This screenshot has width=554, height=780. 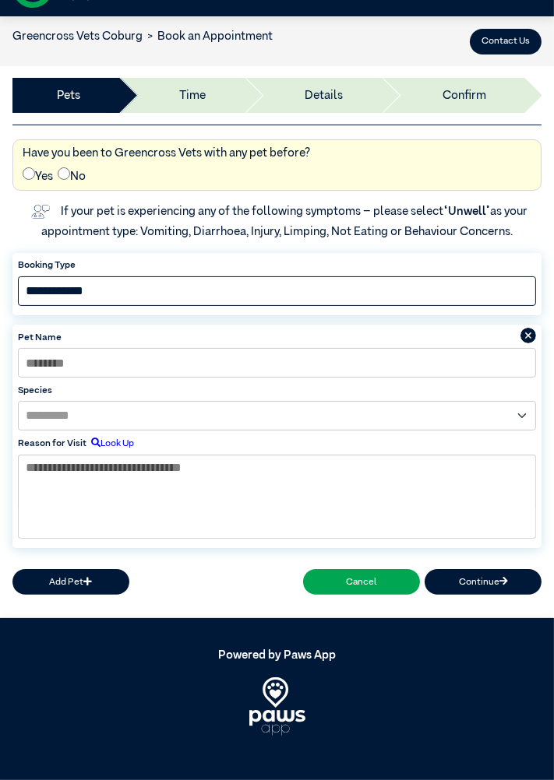 What do you see at coordinates (77, 36) in the screenshot?
I see `a: Greencross Vets Coburg` at bounding box center [77, 36].